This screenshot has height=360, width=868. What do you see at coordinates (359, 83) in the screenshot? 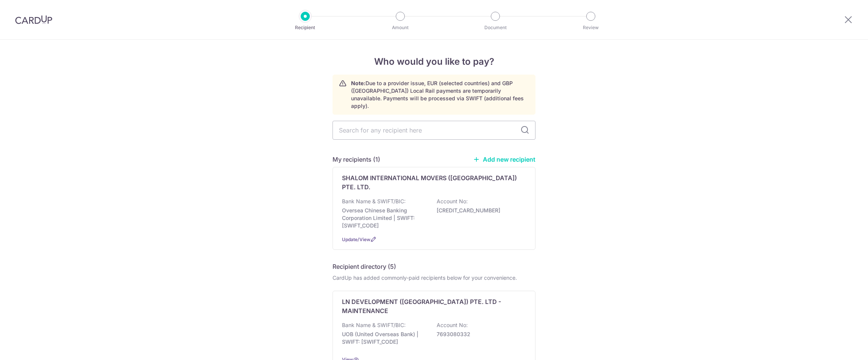
I see `strong: Note:` at bounding box center [359, 83].